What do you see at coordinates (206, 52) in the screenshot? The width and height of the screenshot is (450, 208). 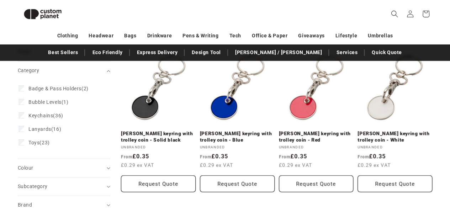 I see `a: Design Tool` at bounding box center [206, 52].